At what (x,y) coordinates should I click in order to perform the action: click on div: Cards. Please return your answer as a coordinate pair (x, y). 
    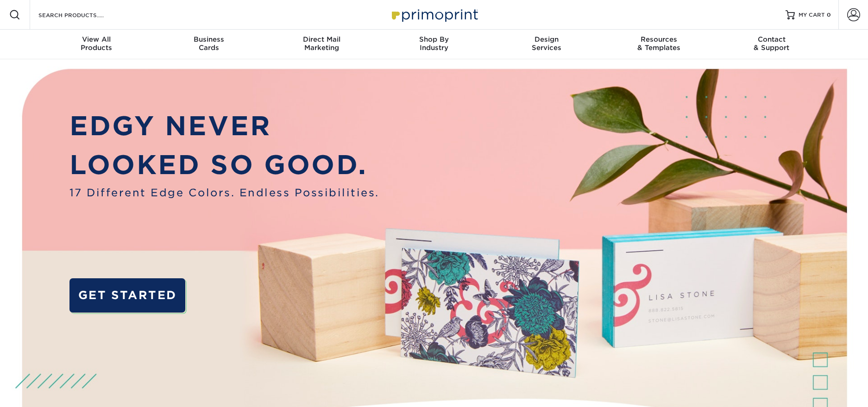
    Looking at the image, I should click on (209, 44).